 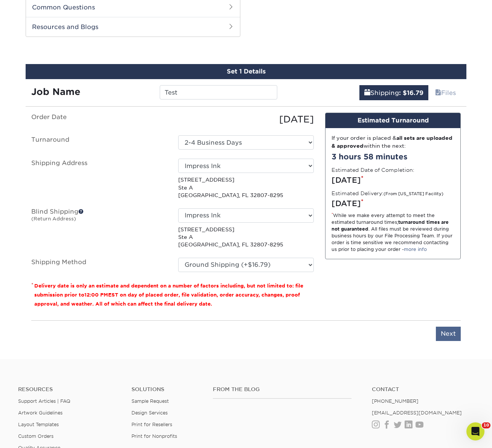 What do you see at coordinates (152, 424) in the screenshot?
I see `a: Print for Resellers` at bounding box center [152, 424].